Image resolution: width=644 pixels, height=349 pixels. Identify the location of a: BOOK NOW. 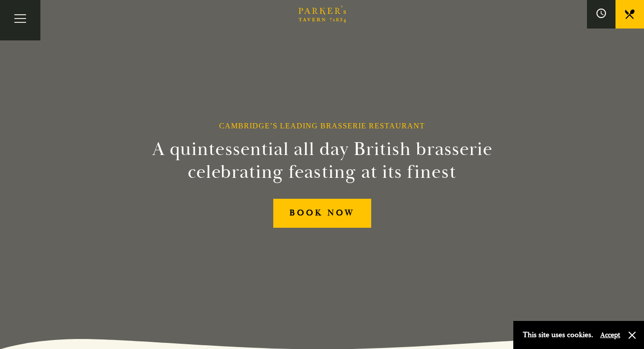
(322, 213).